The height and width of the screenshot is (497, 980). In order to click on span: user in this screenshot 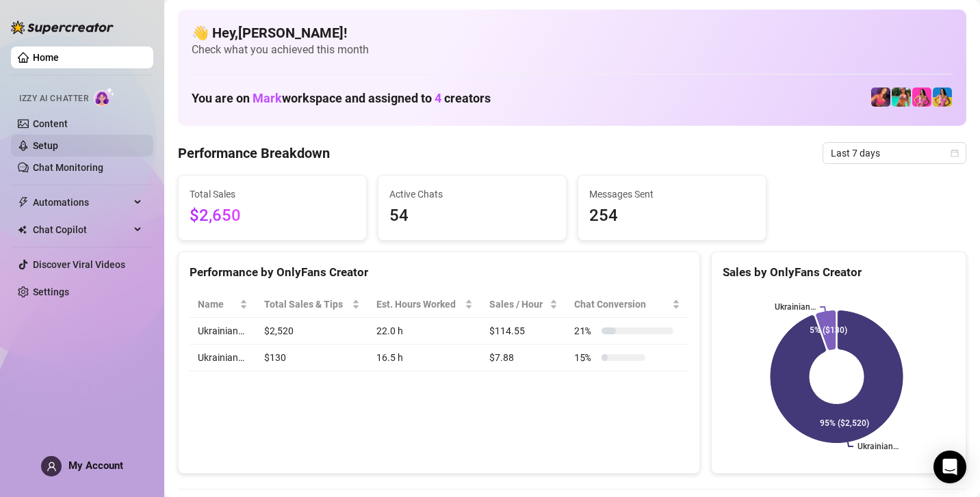, I will do `click(51, 467)`.